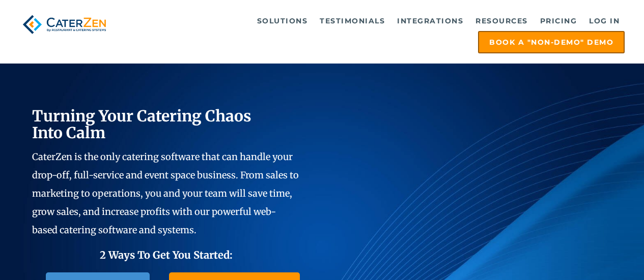  I want to click on a: Log in, so click(604, 21).